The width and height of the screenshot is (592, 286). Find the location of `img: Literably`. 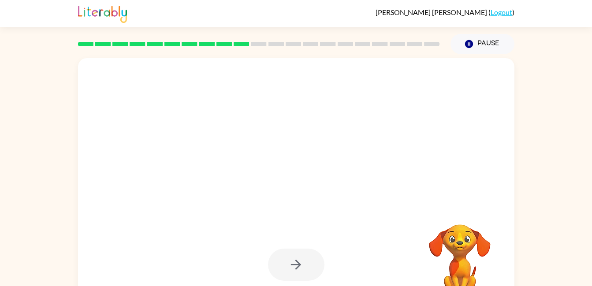

img: Literably is located at coordinates (102, 13).